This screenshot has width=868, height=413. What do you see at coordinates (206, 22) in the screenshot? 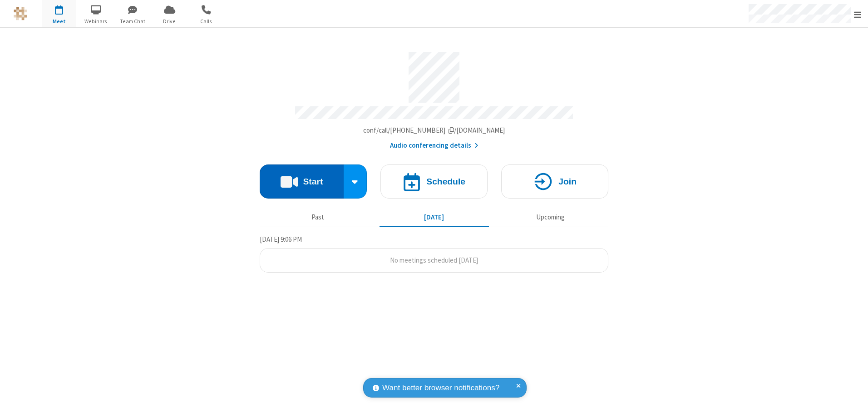
I see `span: Calls` at bounding box center [206, 22].